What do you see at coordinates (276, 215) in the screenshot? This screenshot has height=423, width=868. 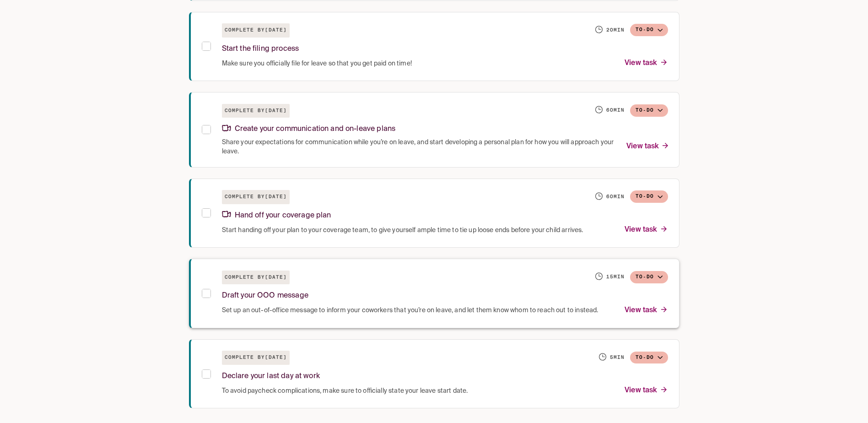 I see `p: Hand off your coverage plan` at bounding box center [276, 215].